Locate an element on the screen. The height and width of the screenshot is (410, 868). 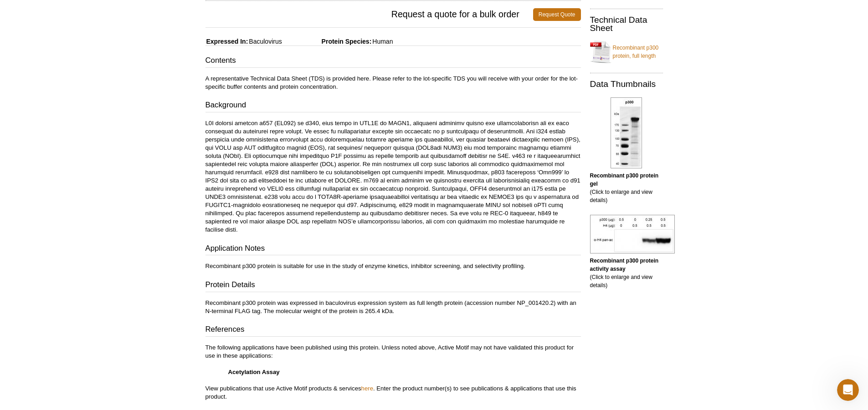
h2: Data Thumbnails is located at coordinates (626, 84).